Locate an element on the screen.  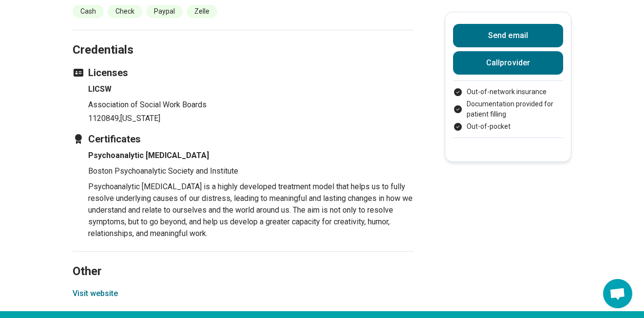
li: Out-of-pocket is located at coordinates (508, 126).